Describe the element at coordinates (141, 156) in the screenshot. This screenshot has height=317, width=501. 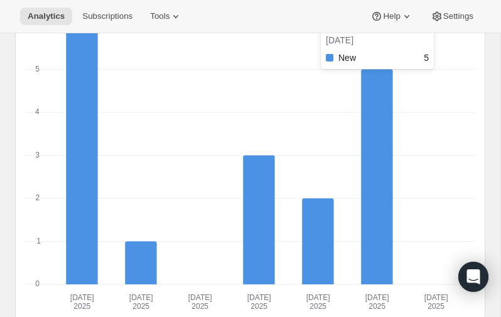
I see `g: Sep 13 2025: New 1` at that location.